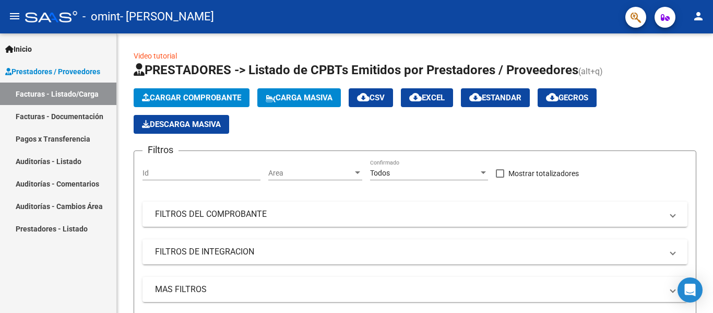 This screenshot has height=313, width=713. I want to click on mat-panel-title: MAS FILTROS, so click(409, 289).